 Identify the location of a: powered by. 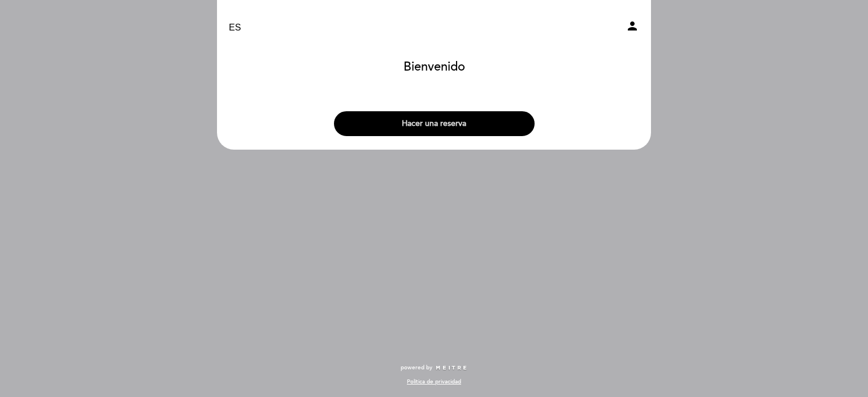
(434, 368).